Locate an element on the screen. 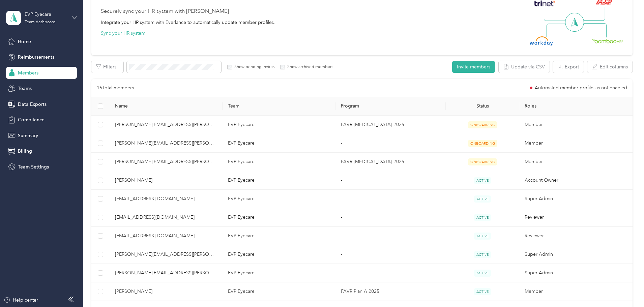 Image resolution: width=644 pixels, height=307 pixels. span: Name is located at coordinates (166, 105).